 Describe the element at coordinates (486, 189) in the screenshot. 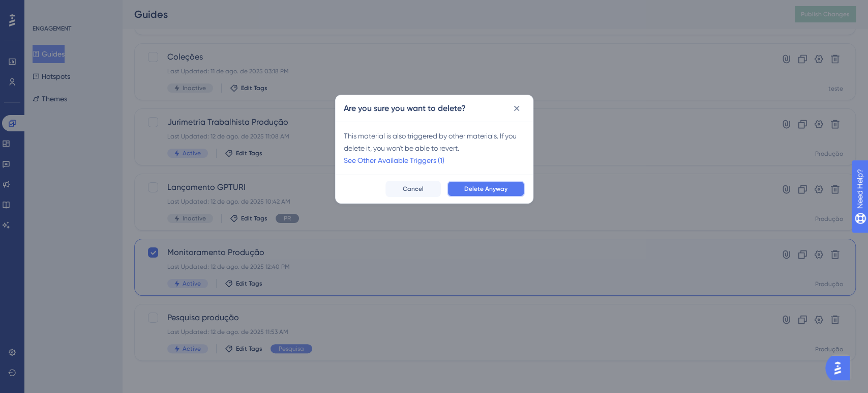

I see `span: Delete Anyway` at that location.